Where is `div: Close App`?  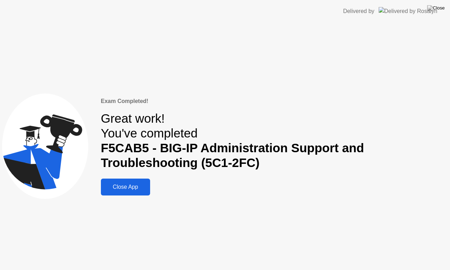
div: Close App is located at coordinates (126, 187).